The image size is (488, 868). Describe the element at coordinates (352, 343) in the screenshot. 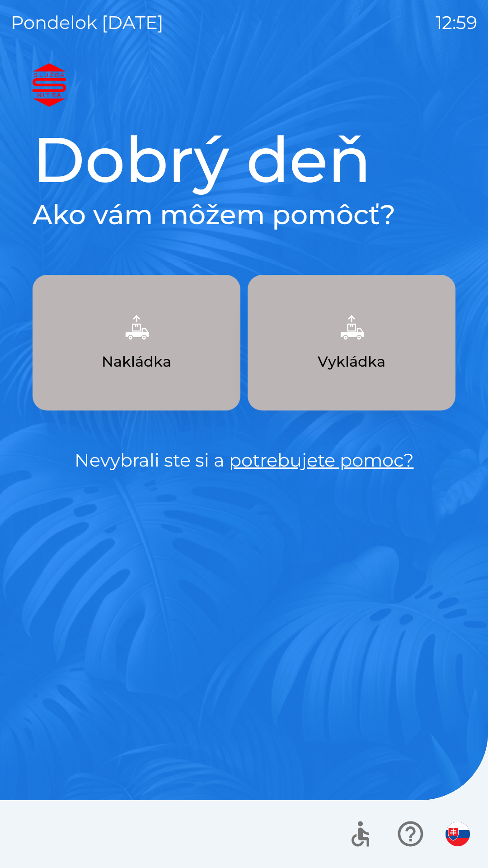

I see `button: Vykládka` at that location.